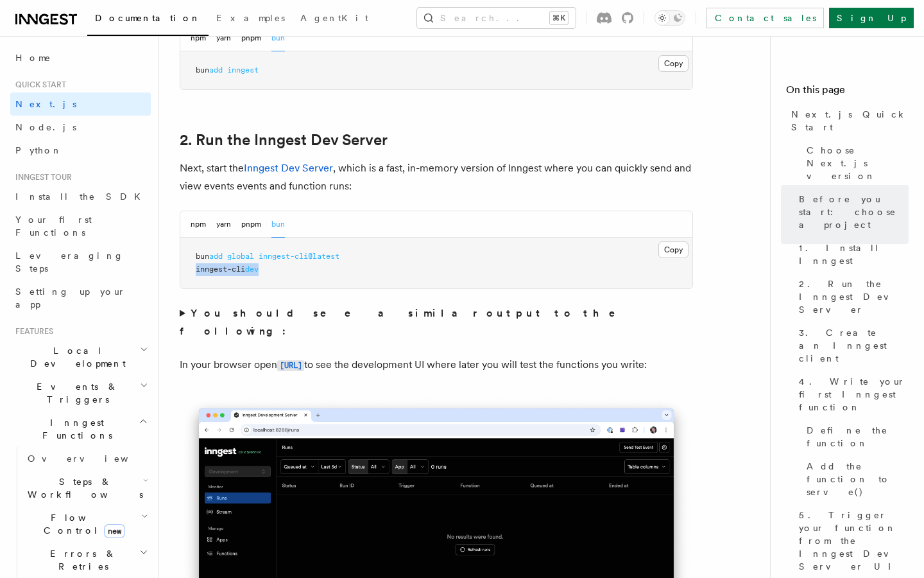 This screenshot has height=578, width=924. What do you see at coordinates (855, 163) in the screenshot?
I see `a: Choose Next.js version` at bounding box center [855, 163].